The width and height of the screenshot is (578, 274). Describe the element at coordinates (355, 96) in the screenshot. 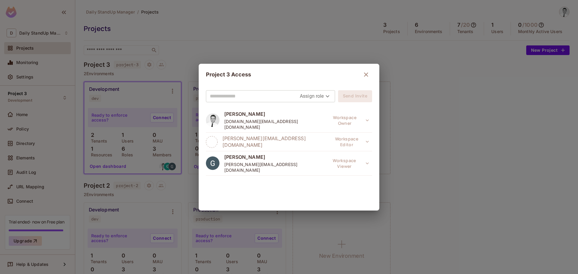

I see `button: Send Invite` at that location.